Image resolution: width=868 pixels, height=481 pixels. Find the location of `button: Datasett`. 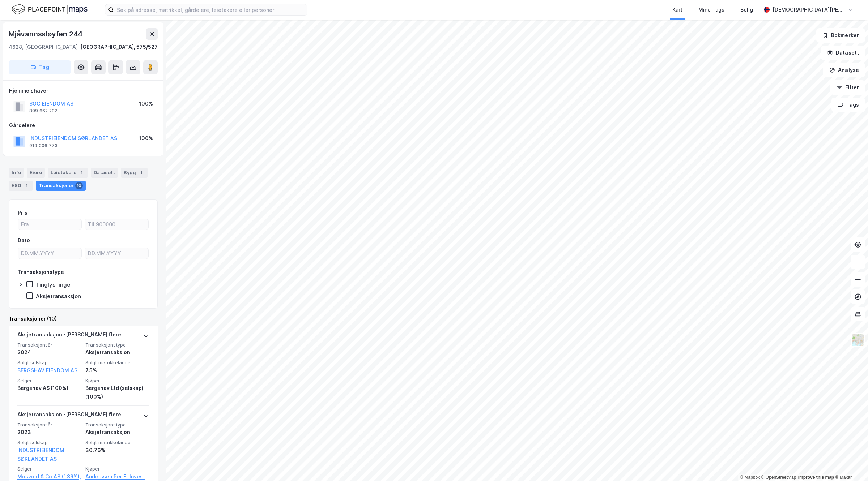

button: Datasett is located at coordinates (843, 53).